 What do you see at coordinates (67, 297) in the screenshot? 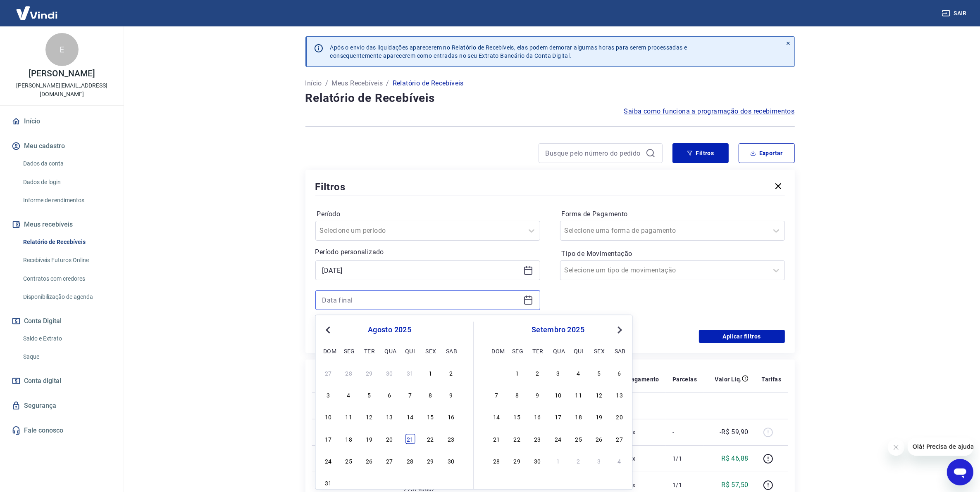
I see `a: Disponibilização de agenda` at bounding box center [67, 297].